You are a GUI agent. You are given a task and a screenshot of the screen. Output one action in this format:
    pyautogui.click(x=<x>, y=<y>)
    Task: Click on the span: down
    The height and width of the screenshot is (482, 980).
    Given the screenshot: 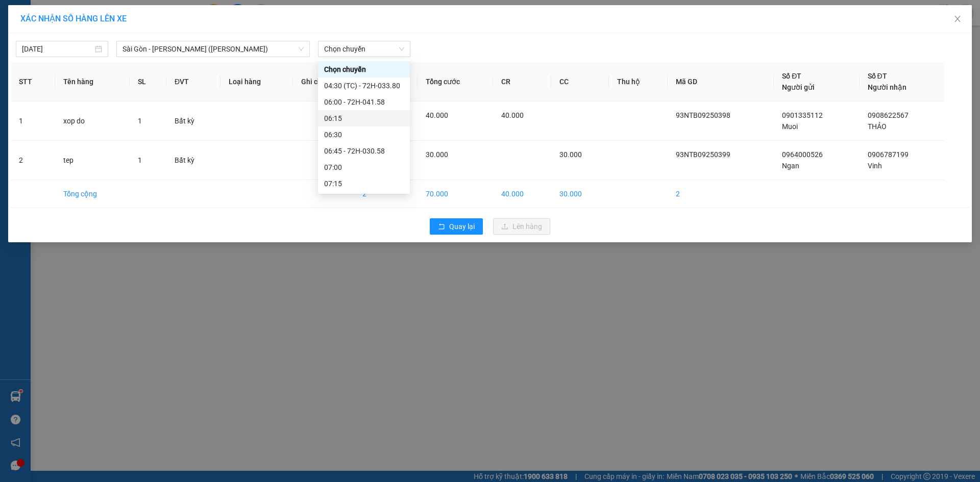 What is the action you would take?
    pyautogui.click(x=301, y=49)
    